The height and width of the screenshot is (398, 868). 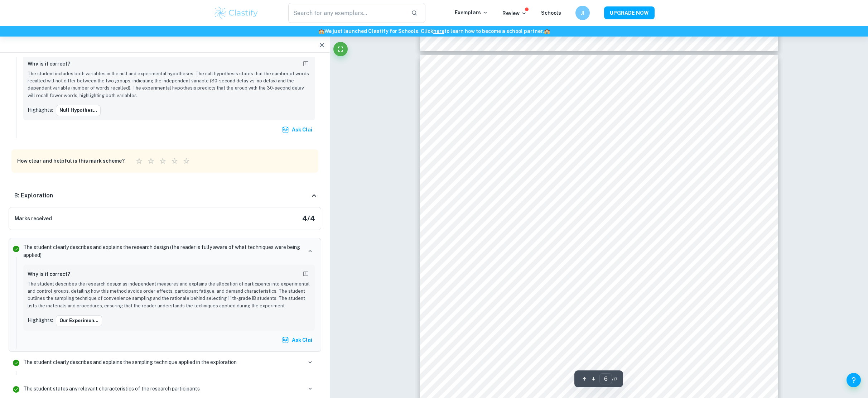 I want to click on h6: How clear and helpful is this mark scheme?, so click(x=71, y=161).